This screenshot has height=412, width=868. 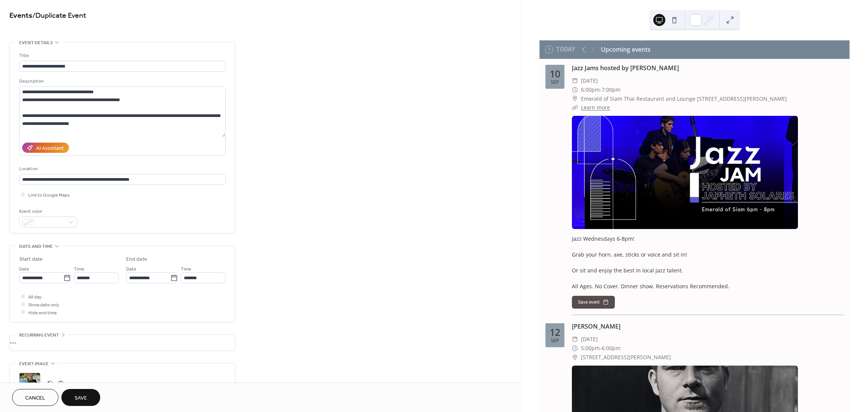 What do you see at coordinates (36, 246) in the screenshot?
I see `span: Date and time` at bounding box center [36, 246].